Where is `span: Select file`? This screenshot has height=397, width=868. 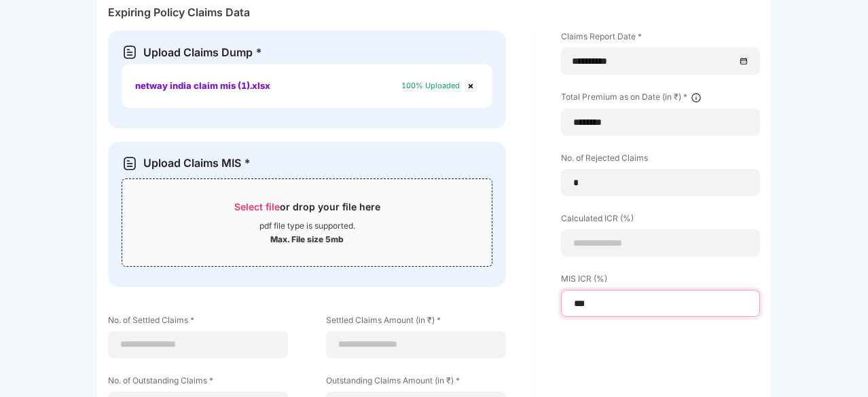
span: Select file is located at coordinates (257, 206).